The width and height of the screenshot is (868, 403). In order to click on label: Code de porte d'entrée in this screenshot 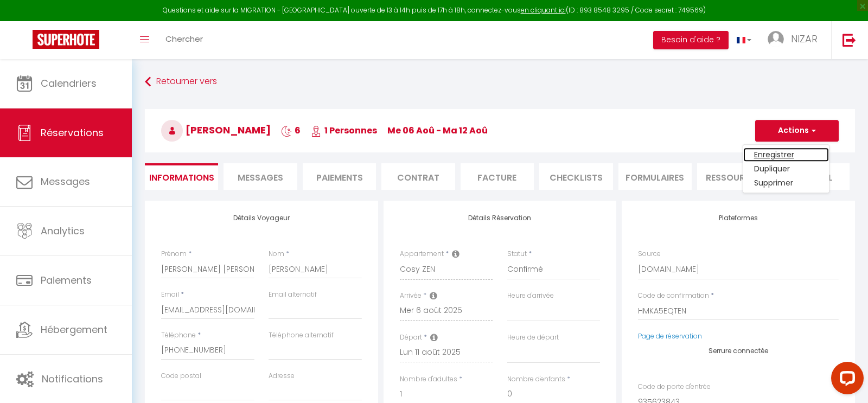, I will do `click(674, 387)`.